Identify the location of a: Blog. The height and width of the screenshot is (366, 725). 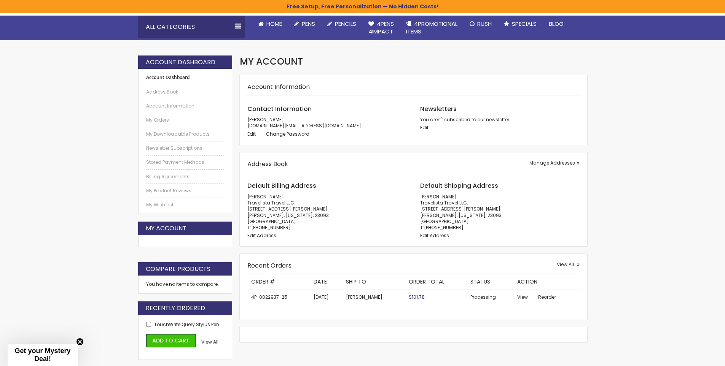
(556, 24).